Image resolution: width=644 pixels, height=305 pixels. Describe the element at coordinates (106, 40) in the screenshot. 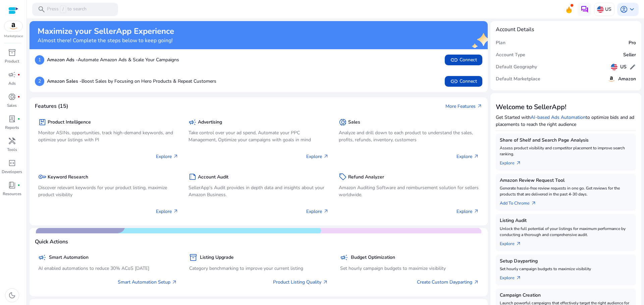

I see `h4: Almost there! Complete the steps below to keep going!` at that location.